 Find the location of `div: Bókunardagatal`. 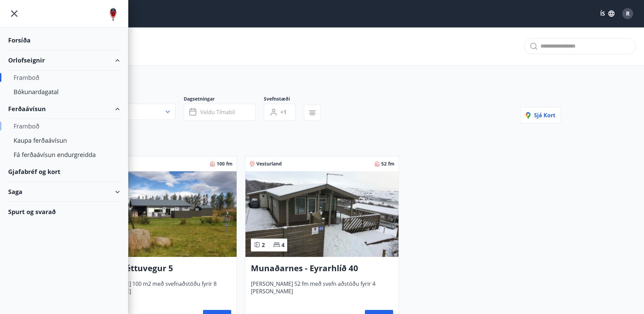

div: Bókunardagatal is located at coordinates (64, 91).